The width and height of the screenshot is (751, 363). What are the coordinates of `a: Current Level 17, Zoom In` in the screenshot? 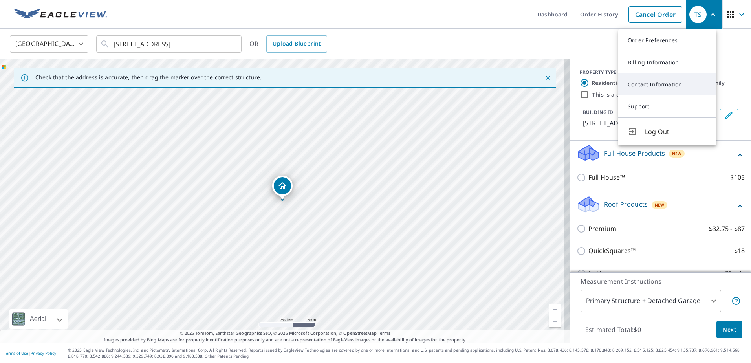 It's located at (555, 309).